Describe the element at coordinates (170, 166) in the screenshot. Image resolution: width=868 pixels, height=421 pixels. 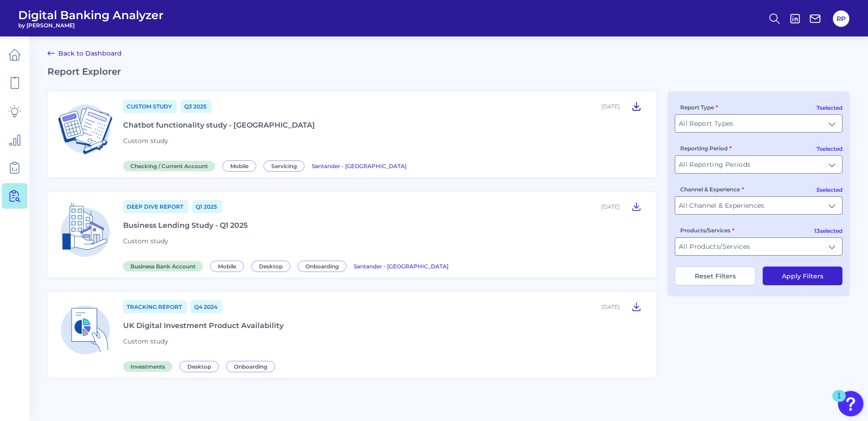
I see `span: Checking / Current Account` at that location.